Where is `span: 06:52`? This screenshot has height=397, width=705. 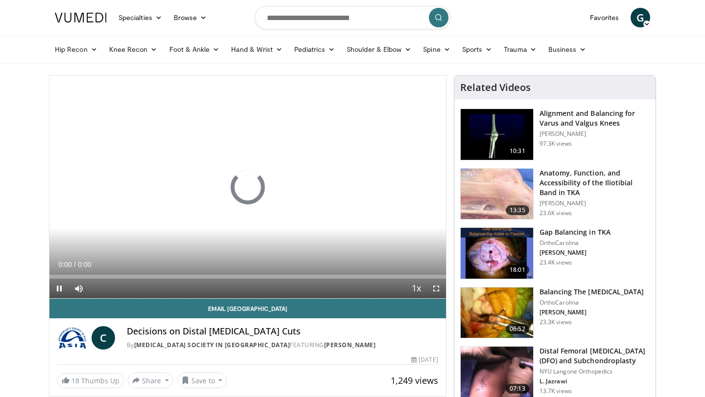
span: 06:52 is located at coordinates (517, 329).